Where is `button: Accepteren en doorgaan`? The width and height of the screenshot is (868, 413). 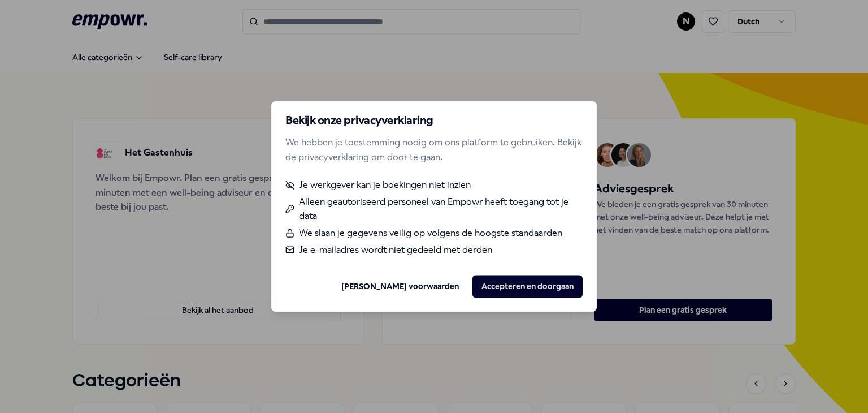 button: Accepteren en doorgaan is located at coordinates (528, 287).